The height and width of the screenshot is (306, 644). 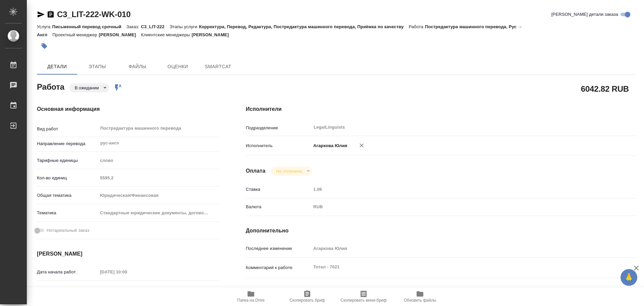 What do you see at coordinates (441, 231) in the screenshot?
I see `h4: Дополнительно` at bounding box center [441, 231].